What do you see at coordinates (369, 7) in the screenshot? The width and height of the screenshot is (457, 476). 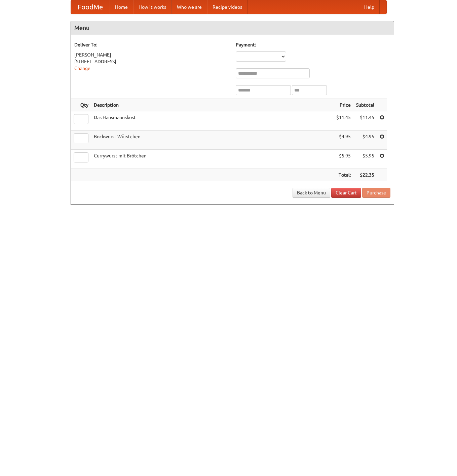 I see `a: Help` at bounding box center [369, 7].